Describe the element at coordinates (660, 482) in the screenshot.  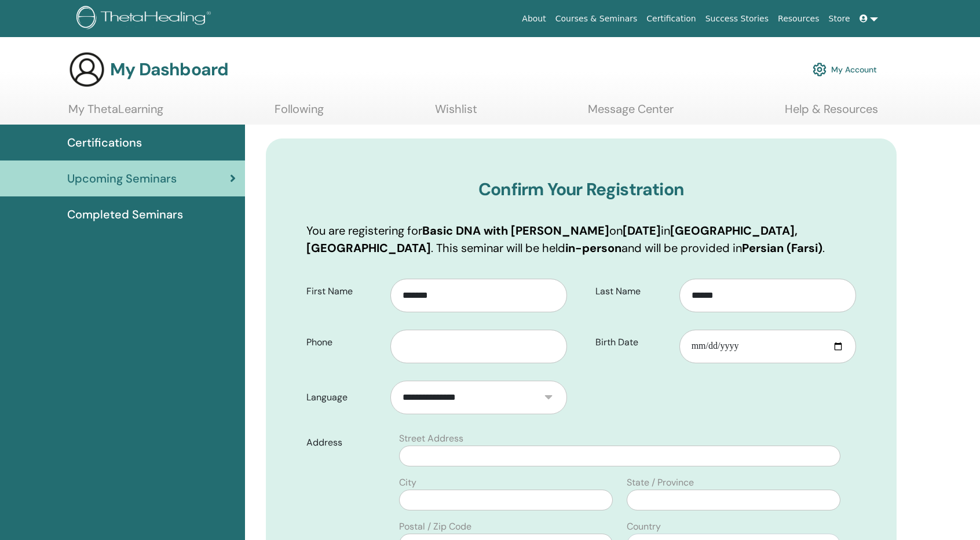
I see `label: State / Province` at that location.